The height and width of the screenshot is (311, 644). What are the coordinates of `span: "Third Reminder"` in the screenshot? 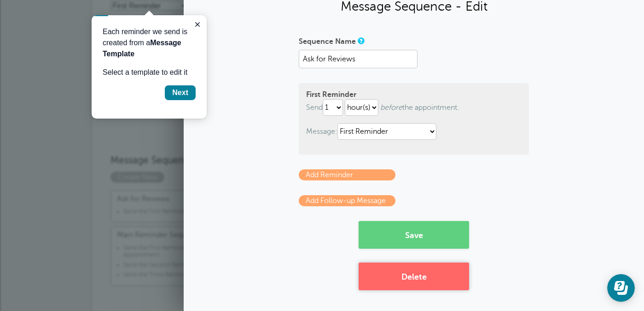 It's located at (170, 274).